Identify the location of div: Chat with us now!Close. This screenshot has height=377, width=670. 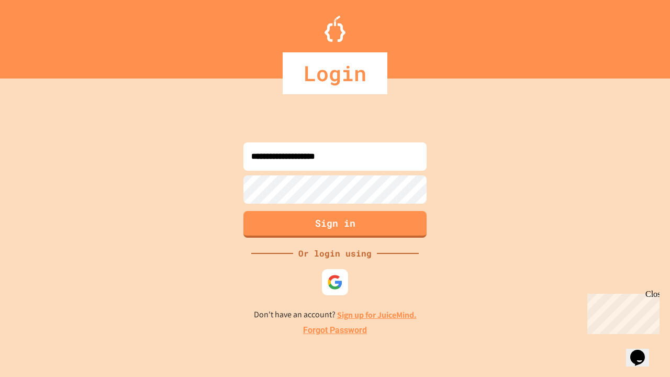
(38, 35).